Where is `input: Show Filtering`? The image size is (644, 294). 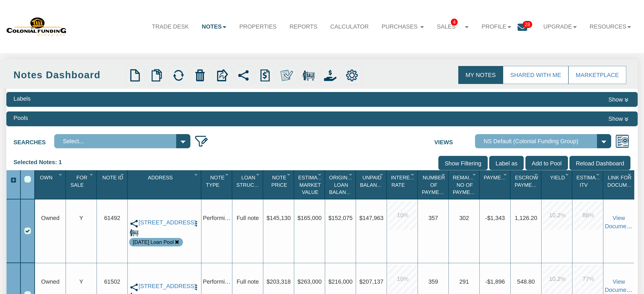 input: Show Filtering is located at coordinates (463, 163).